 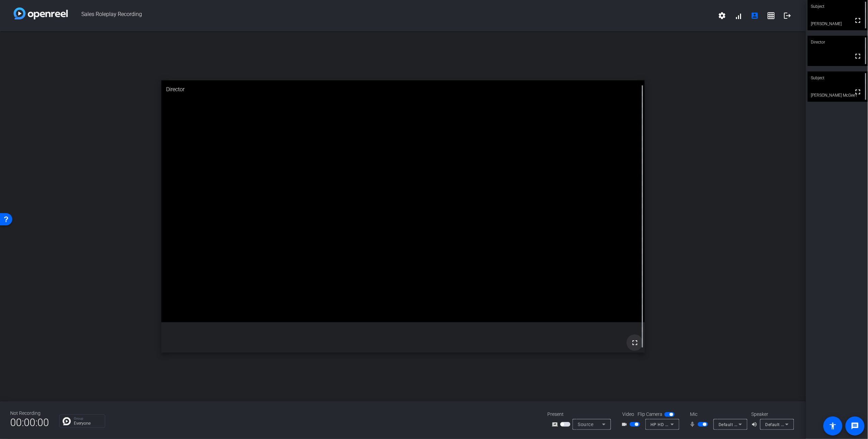 I want to click on mat-icon: settings, so click(x=722, y=16).